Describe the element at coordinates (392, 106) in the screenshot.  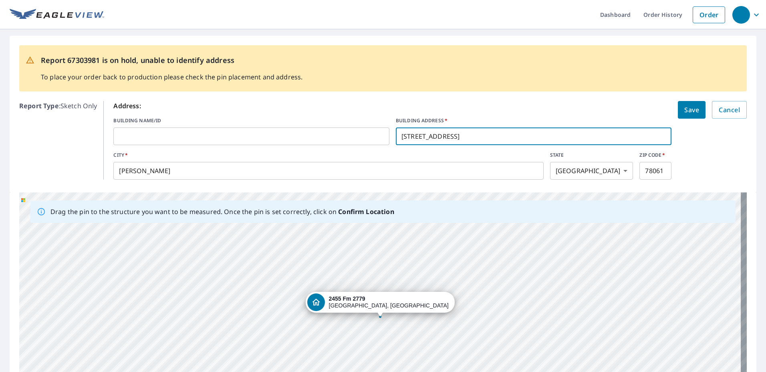
I see `p: Address:` at that location.